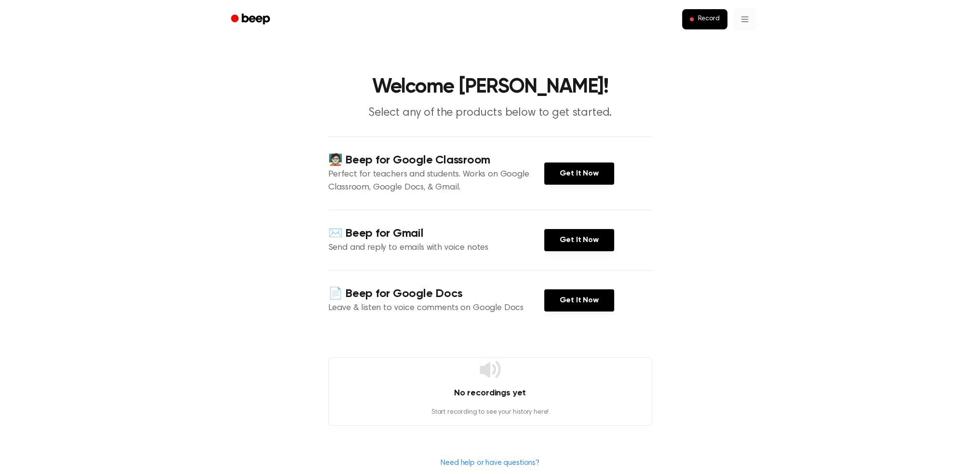  What do you see at coordinates (251, 20) in the screenshot?
I see `a: Beep` at bounding box center [251, 20].